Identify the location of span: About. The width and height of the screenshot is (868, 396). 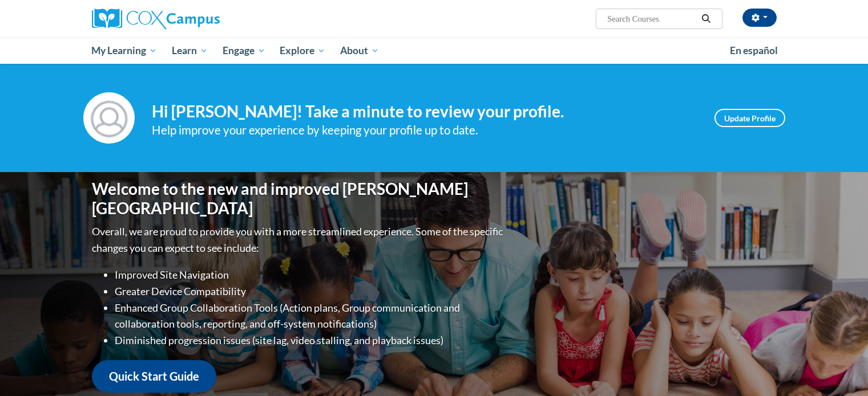
(359, 50).